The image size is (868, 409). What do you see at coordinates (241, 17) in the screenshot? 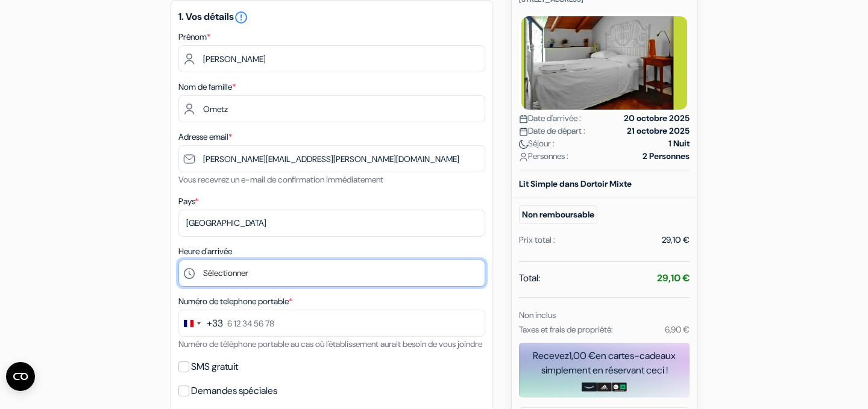
I see `a: error_outline` at bounding box center [241, 17].